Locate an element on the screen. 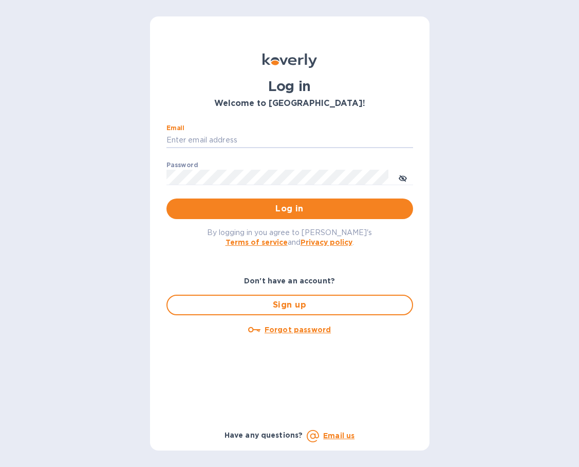  button: toggle password visibility is located at coordinates (403, 177).